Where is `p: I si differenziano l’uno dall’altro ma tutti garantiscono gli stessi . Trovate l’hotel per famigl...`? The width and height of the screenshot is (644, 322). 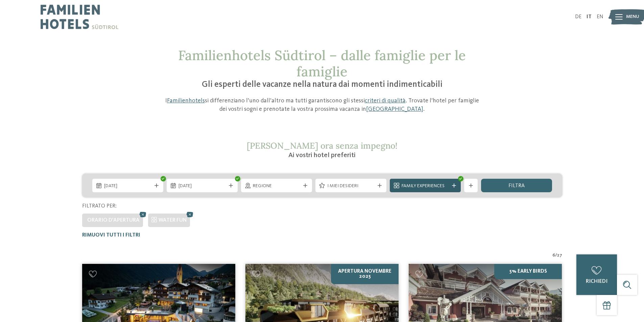 p: I si differenziano l’uno dall’altro ma tutti garantiscono gli stessi . Trovate l’hotel per famigl... is located at coordinates (322, 105).